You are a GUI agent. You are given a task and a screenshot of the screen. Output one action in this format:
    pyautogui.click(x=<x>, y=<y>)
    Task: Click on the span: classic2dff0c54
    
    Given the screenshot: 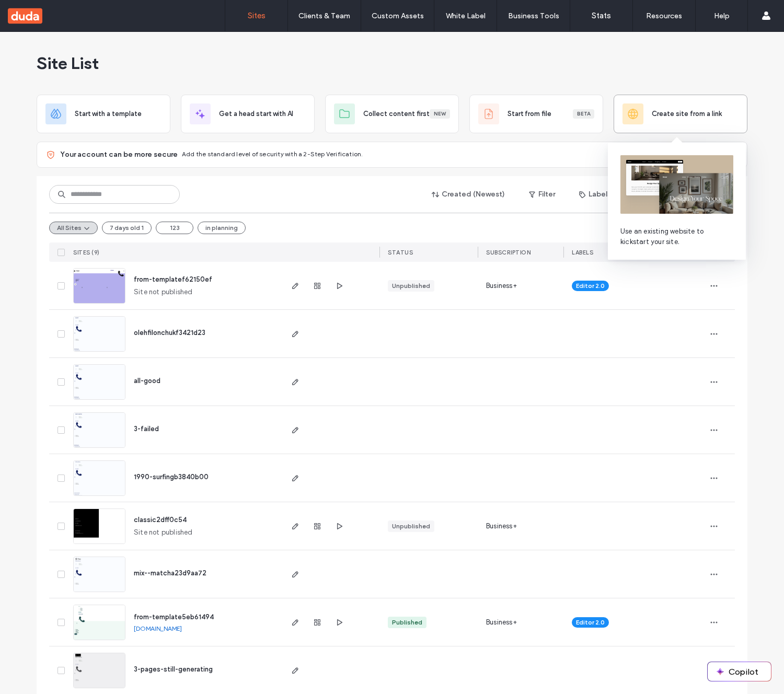 What is the action you would take?
    pyautogui.click(x=160, y=519)
    